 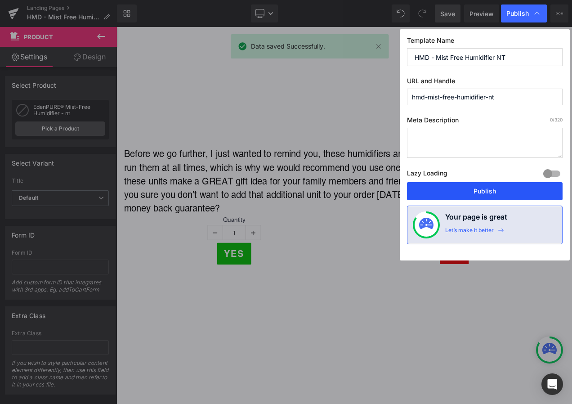 What do you see at coordinates (485, 42) in the screenshot?
I see `label: Template Name` at bounding box center [485, 42].